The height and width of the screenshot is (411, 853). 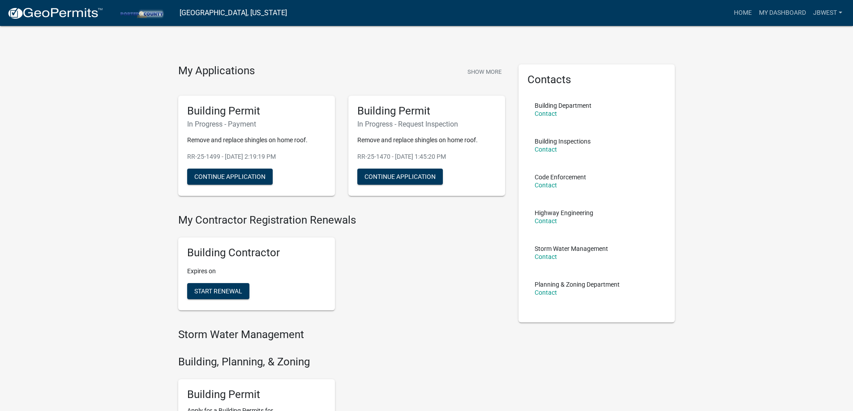 What do you see at coordinates (827, 13) in the screenshot?
I see `a: jbwest` at bounding box center [827, 13].